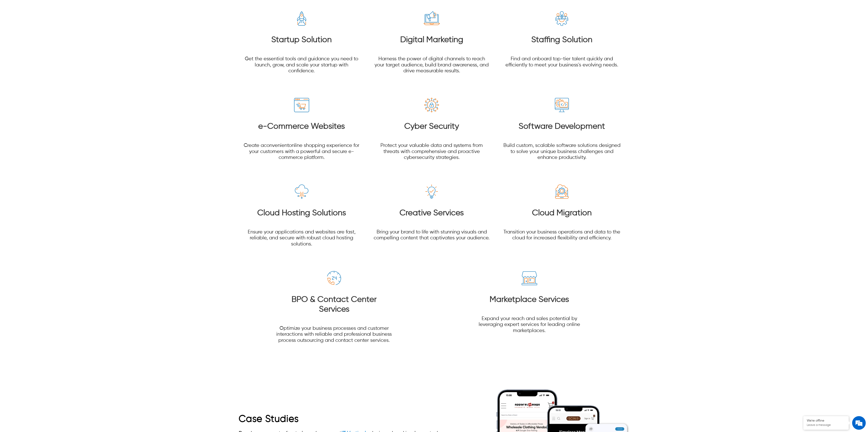  I want to click on img: cloud-hosting-Pro-solutions, so click(301, 192).